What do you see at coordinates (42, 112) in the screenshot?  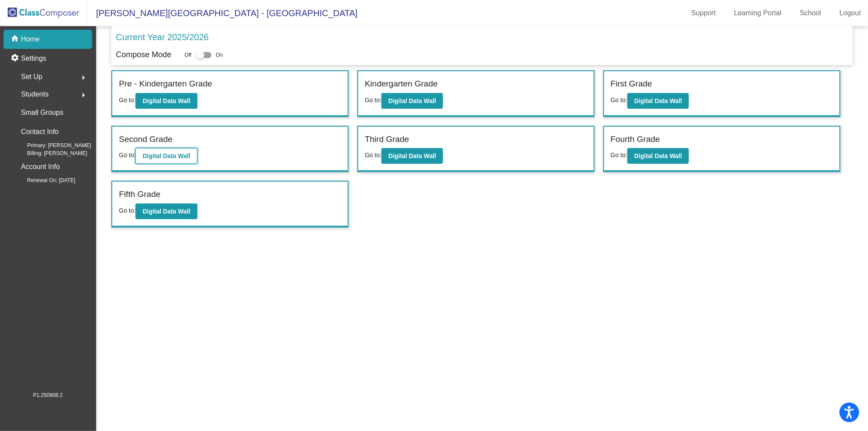 I see `p: Small Groups` at bounding box center [42, 112].